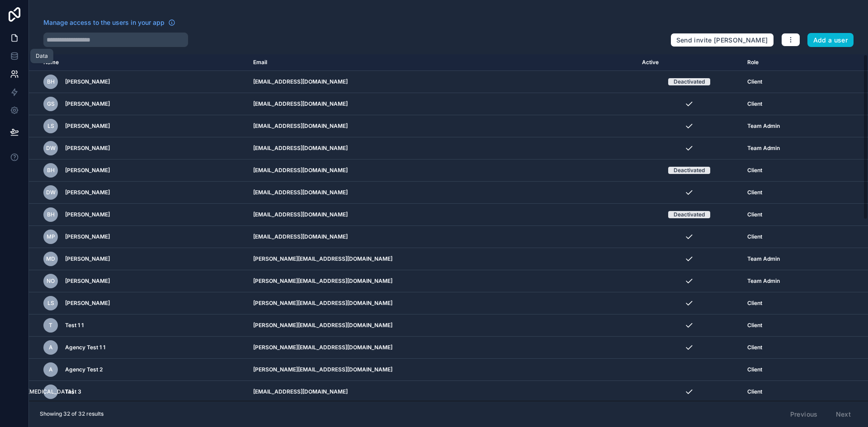 This screenshot has height=427, width=868. Describe the element at coordinates (84, 370) in the screenshot. I see `span: Agency Test 2` at that location.